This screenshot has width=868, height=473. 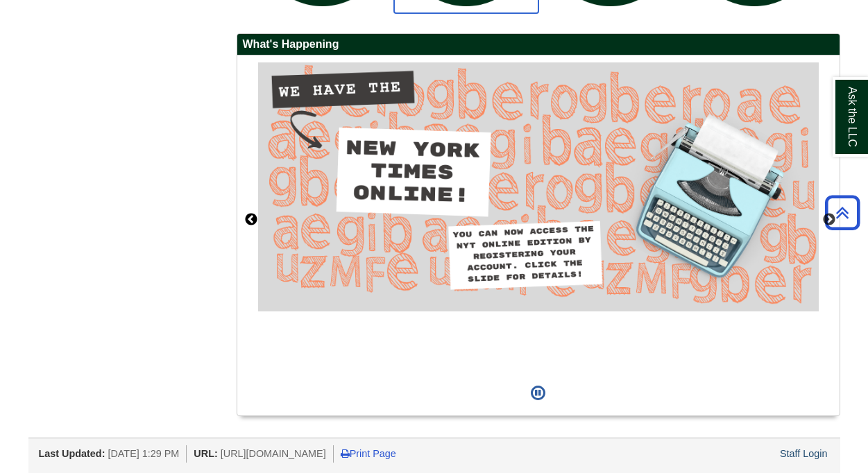 What do you see at coordinates (252, 220) in the screenshot?
I see `button: Previous` at bounding box center [252, 220].